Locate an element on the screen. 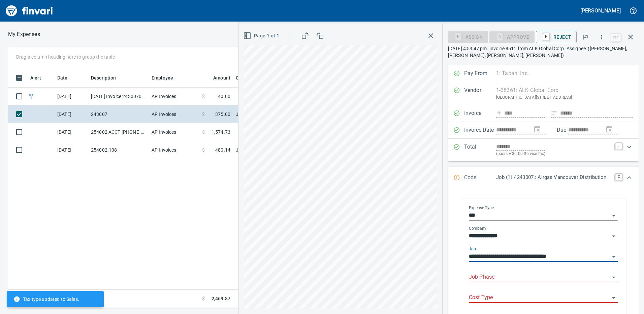  button: More is located at coordinates (602, 37).